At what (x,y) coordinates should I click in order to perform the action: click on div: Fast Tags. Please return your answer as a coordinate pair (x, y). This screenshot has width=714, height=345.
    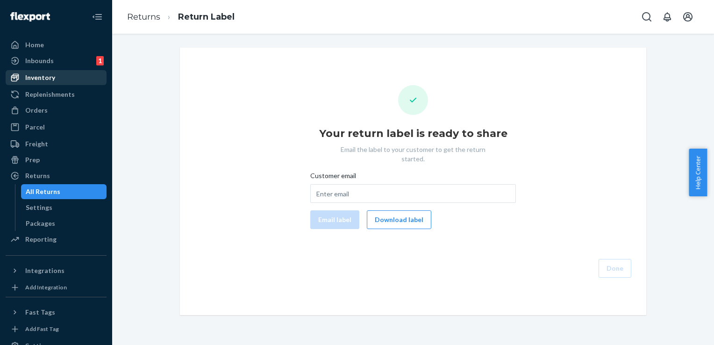
    Looking at the image, I should click on (40, 312).